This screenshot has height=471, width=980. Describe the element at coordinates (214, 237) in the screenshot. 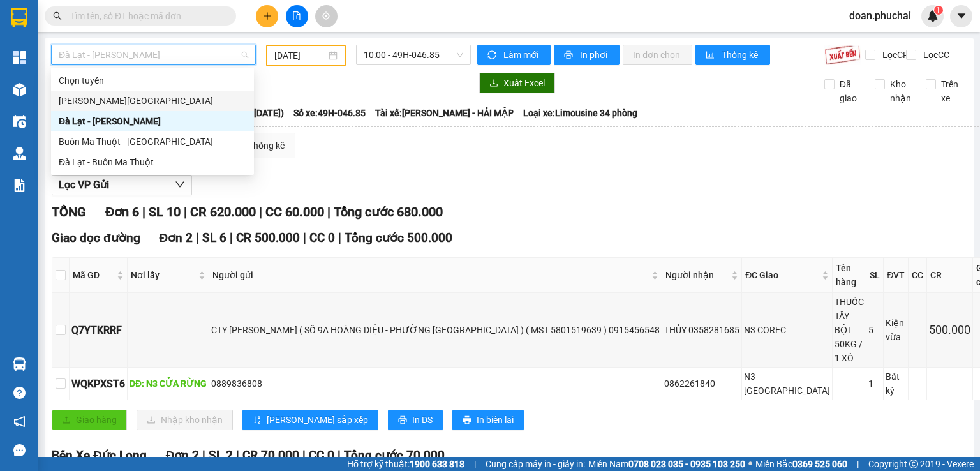

I see `span: SL 6` at that location.